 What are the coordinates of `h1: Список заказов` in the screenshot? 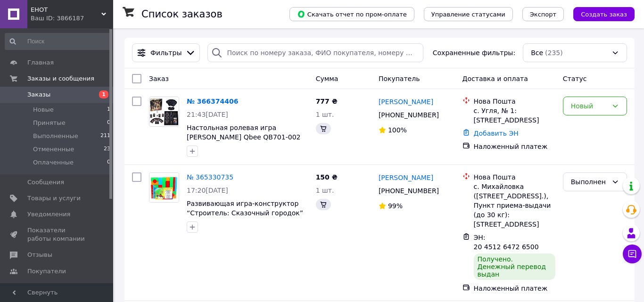 It's located at (182, 14).